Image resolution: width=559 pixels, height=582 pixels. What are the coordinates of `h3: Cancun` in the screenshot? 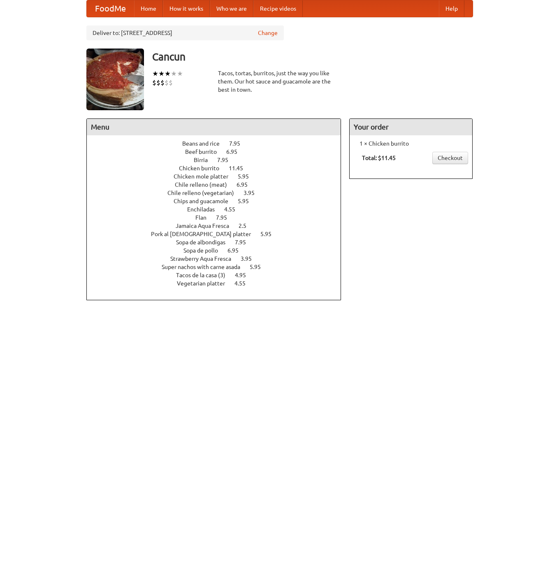 It's located at (313, 57).